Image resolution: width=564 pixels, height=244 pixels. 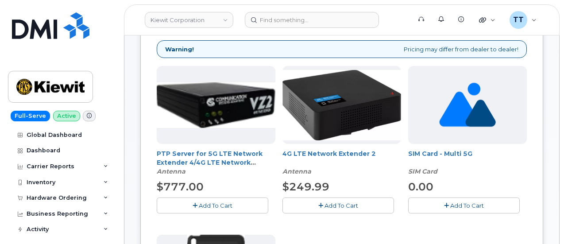 What do you see at coordinates (216, 105) in the screenshot?
I see `img: Casa_Sysem.png` at bounding box center [216, 105].